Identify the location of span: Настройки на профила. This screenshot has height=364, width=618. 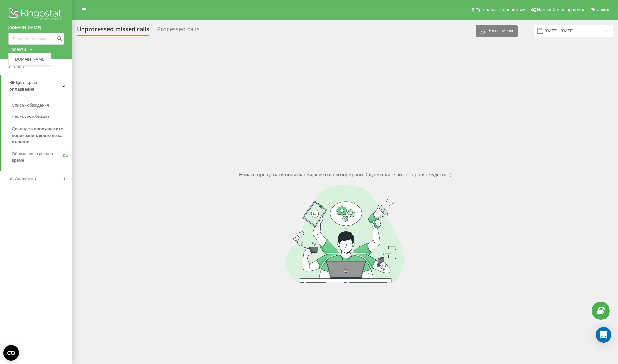
(561, 10).